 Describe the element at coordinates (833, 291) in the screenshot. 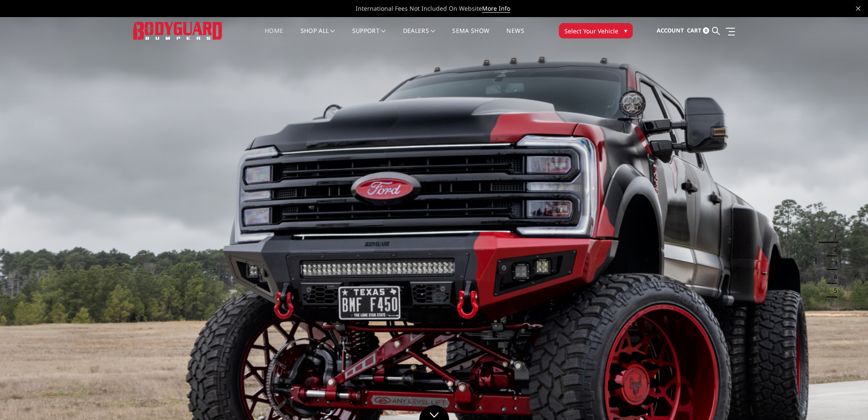

I see `button: 5 of 5` at that location.